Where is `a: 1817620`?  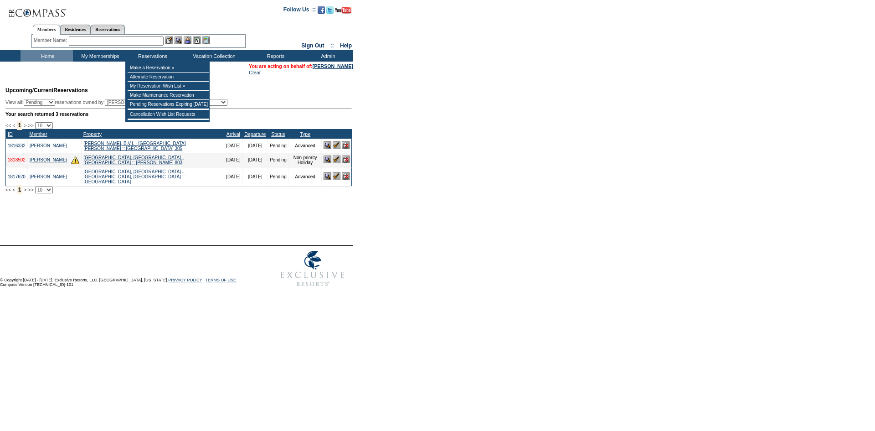 a: 1817620 is located at coordinates (16, 176).